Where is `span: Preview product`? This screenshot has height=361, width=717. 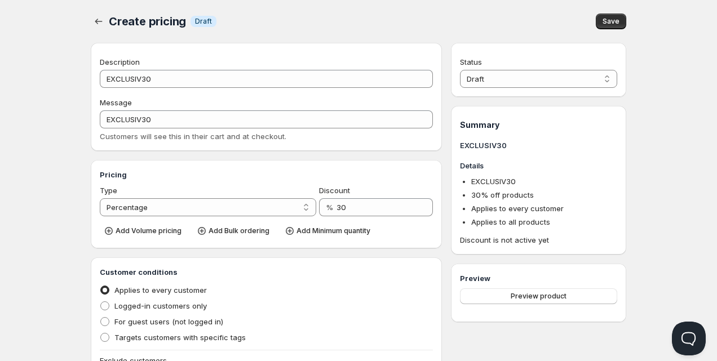
span: Preview product is located at coordinates (538, 296).